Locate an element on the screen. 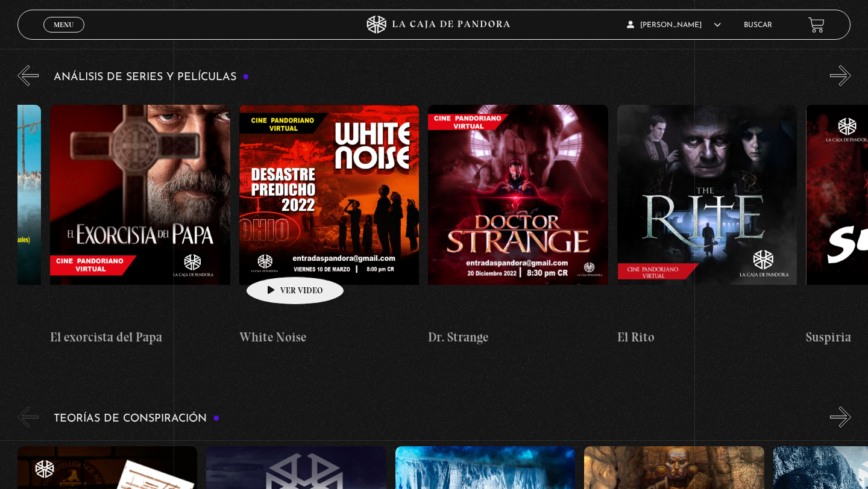  a: Dr. Strange is located at coordinates (517, 225).